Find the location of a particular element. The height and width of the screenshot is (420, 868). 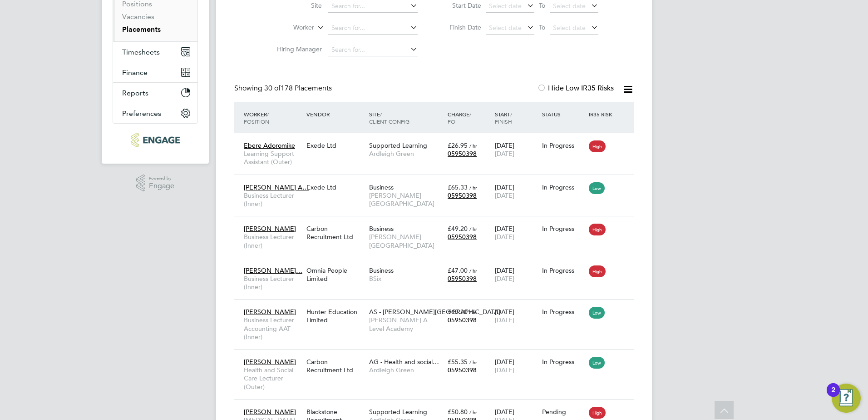

span: £50.80 is located at coordinates (457, 412).